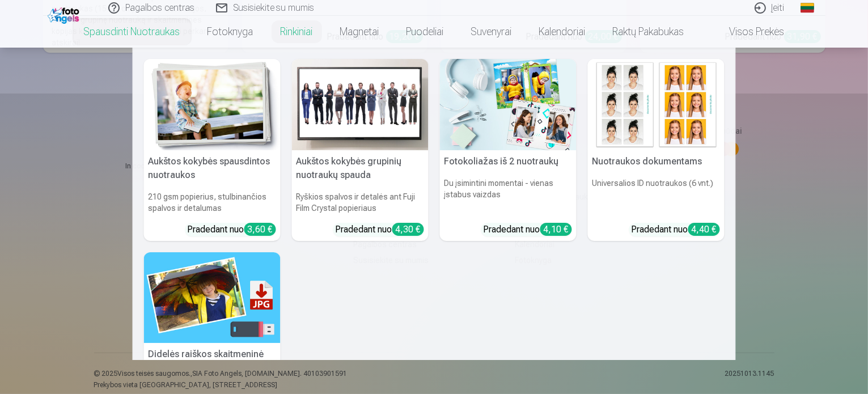 This screenshot has width=868, height=394. Describe the element at coordinates (297, 32) in the screenshot. I see `a: Rinkiniai` at that location.